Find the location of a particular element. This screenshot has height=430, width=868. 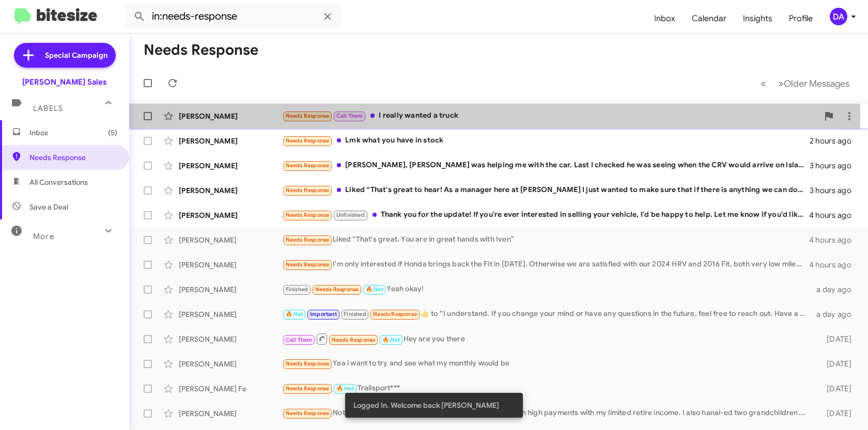

nav: Page navigation example is located at coordinates (805, 83).